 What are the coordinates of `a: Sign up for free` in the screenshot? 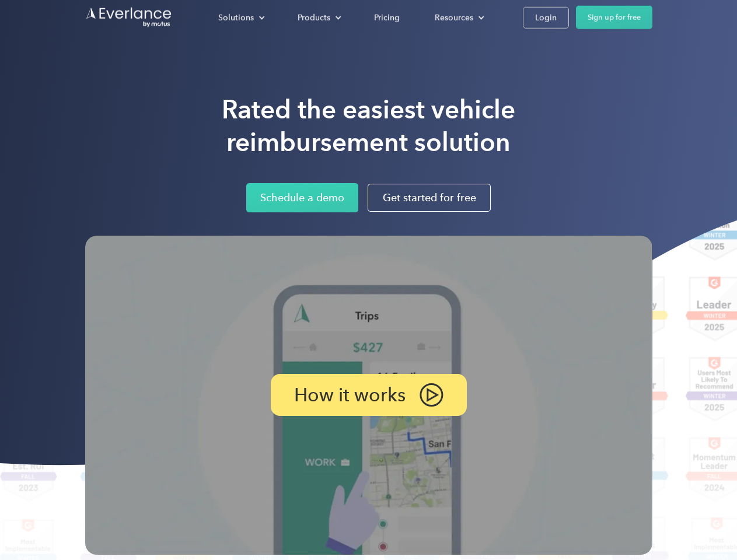 It's located at (614, 18).